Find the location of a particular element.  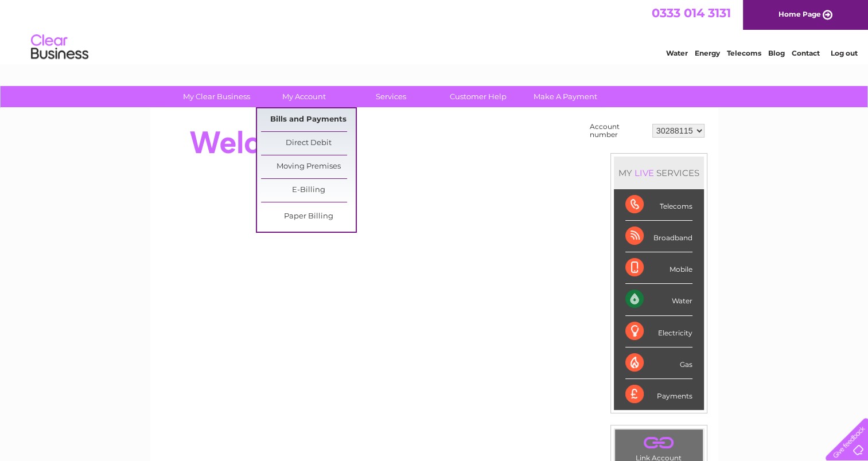

div: LIVE is located at coordinates (644, 172).